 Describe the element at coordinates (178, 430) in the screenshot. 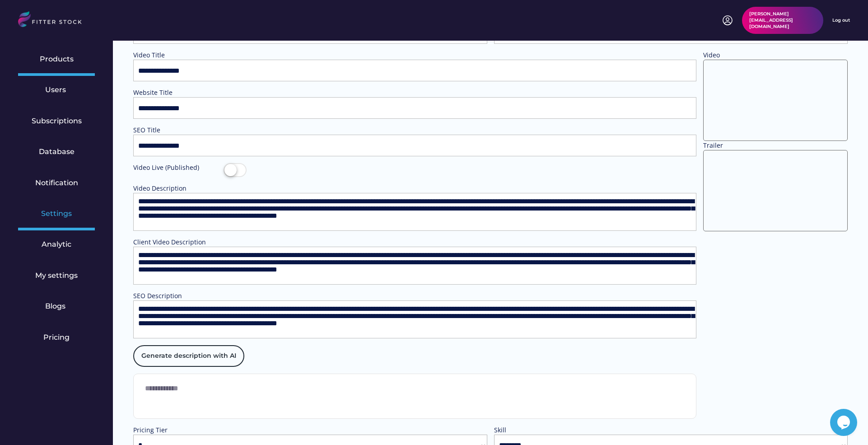

I see `div: Pricing Tier` at that location.